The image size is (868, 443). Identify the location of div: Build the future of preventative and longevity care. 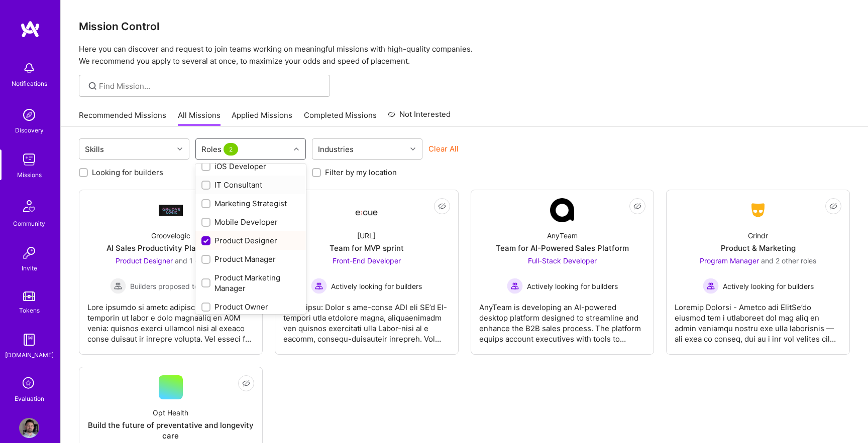
(171, 431).